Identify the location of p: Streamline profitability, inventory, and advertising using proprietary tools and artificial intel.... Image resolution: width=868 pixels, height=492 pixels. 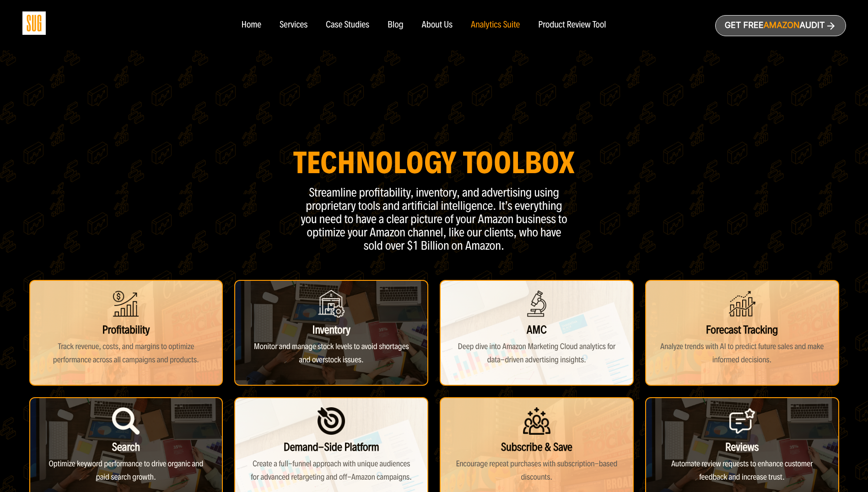
(434, 219).